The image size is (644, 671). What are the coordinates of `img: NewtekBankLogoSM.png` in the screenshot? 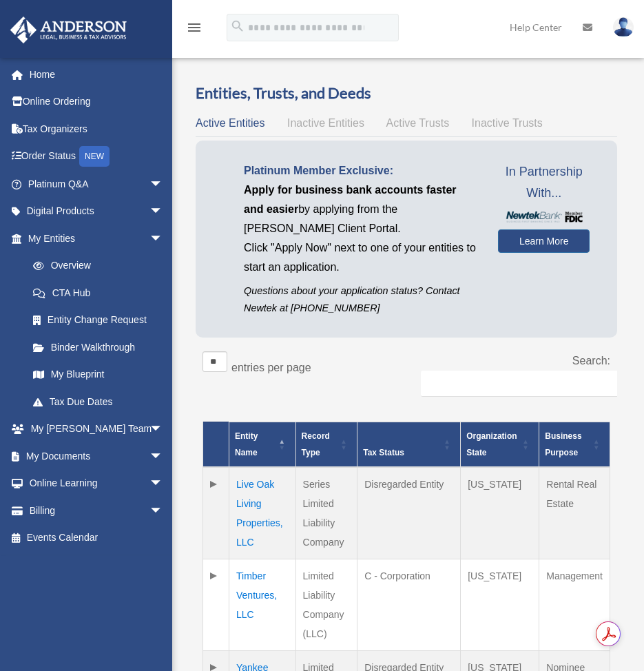 It's located at (543, 217).